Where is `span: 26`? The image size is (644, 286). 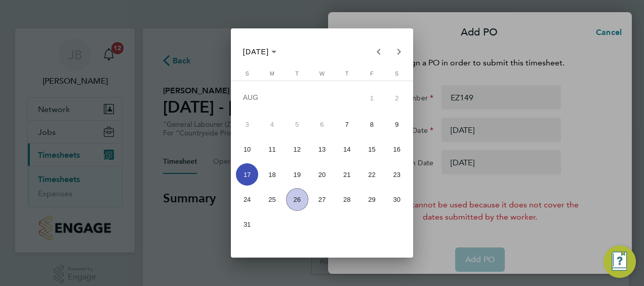
span: 26 is located at coordinates (297, 199).